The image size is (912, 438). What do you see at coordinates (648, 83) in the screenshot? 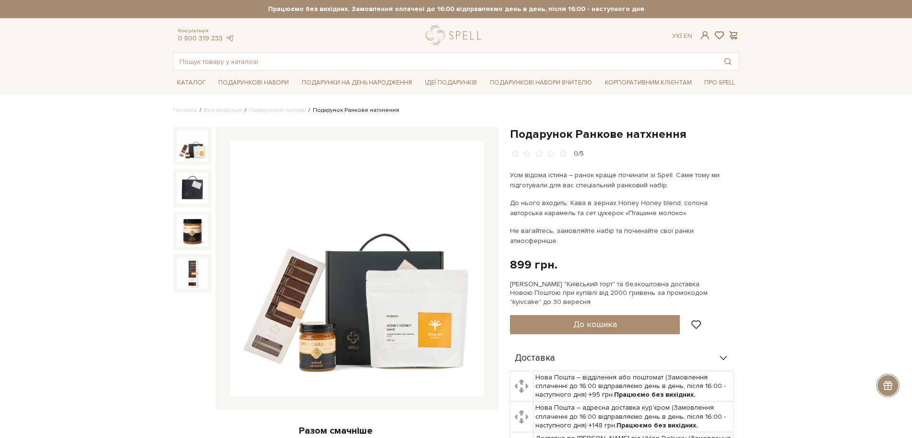
I see `a: Корпоративним клієнтам` at bounding box center [648, 83].